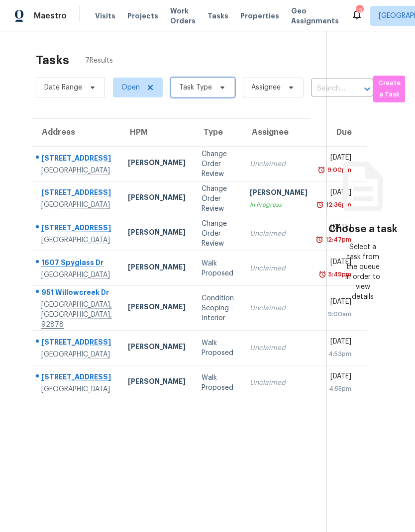 This screenshot has width=415, height=532. I want to click on button: Open, so click(367, 89).